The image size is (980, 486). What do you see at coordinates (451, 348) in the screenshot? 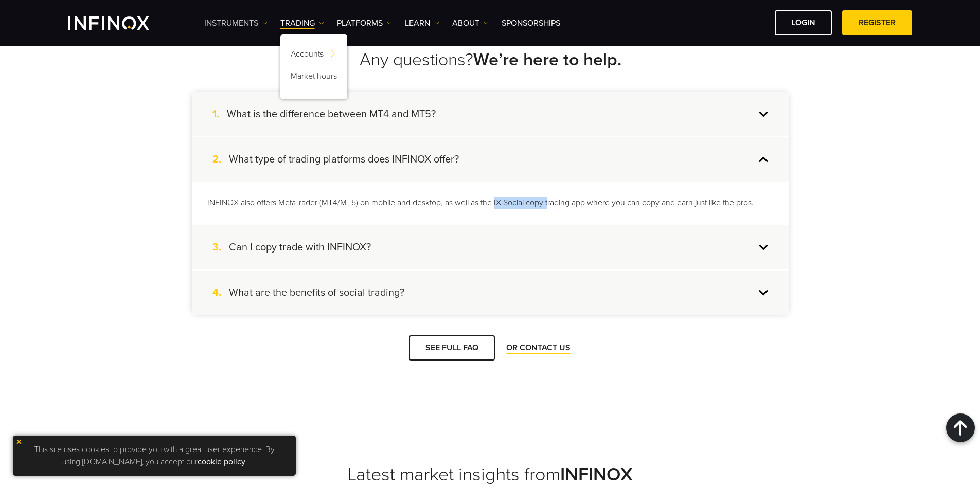
I see `a: SEE FULL FAQ` at bounding box center [451, 348].